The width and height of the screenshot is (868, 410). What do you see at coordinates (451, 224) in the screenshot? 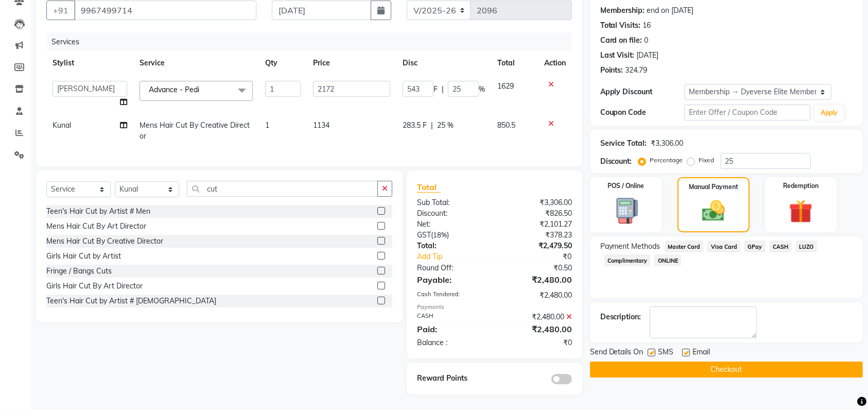
I see `div: Net:` at bounding box center [451, 224].